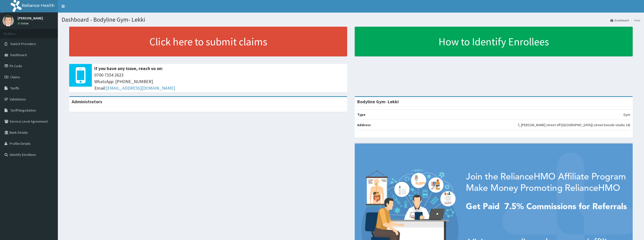  Describe the element at coordinates (361, 114) in the screenshot. I see `b: Type` at that location.